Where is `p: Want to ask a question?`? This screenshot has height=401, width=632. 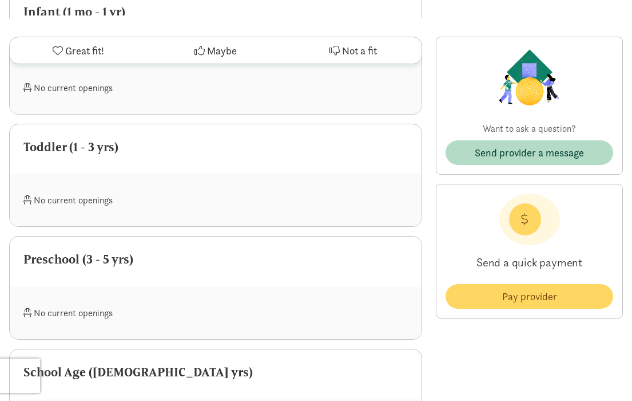 p: Want to ask a question? is located at coordinates (529, 129).